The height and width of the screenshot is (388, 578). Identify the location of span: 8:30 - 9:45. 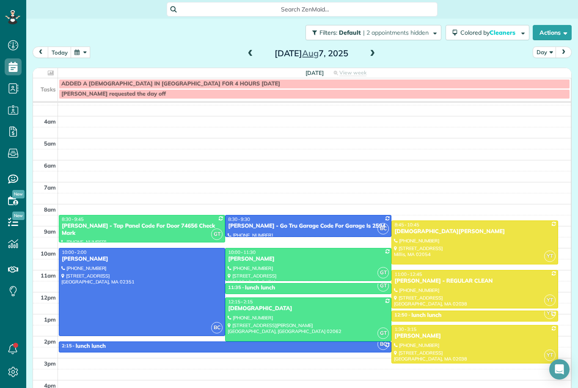
(73, 219).